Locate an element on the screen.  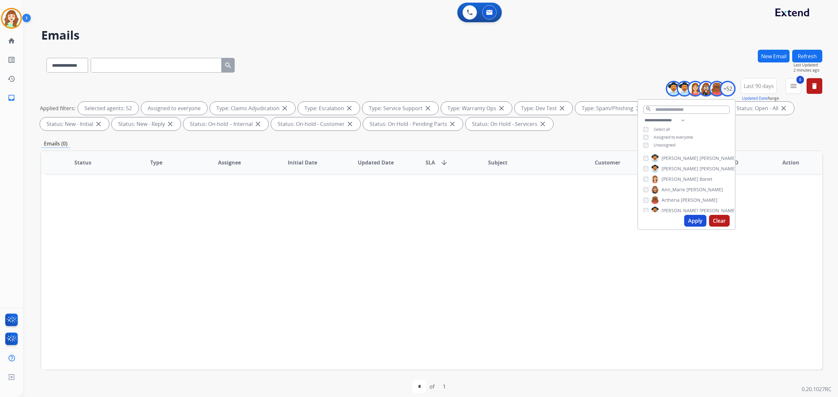
mat-icon: delete is located at coordinates (814, 86).